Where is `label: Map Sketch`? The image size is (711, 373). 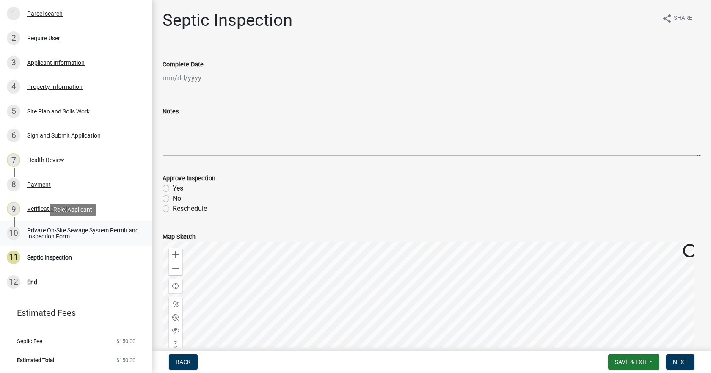
label: Map Sketch is located at coordinates (179, 237).